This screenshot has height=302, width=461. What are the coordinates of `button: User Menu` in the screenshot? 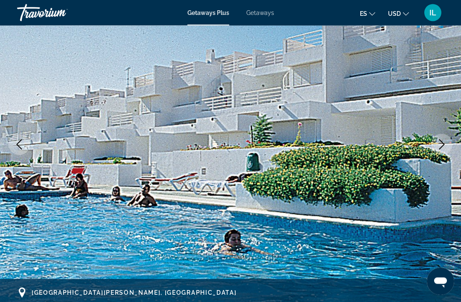 It's located at (433, 13).